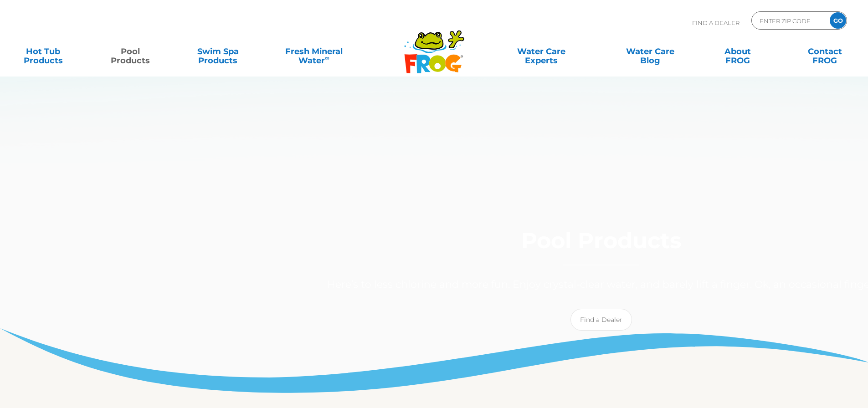 The height and width of the screenshot is (408, 868). What do you see at coordinates (650, 52) in the screenshot?
I see `a: Water CareBlog` at bounding box center [650, 52].